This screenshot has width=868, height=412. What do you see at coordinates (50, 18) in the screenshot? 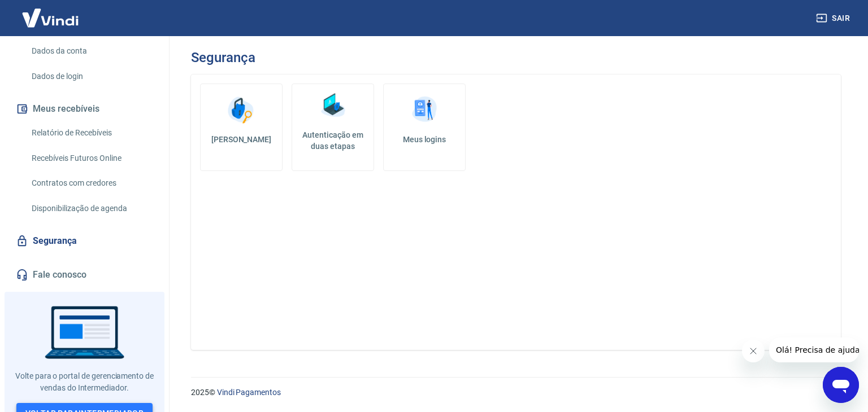
I see `img: Vindi` at bounding box center [50, 18].